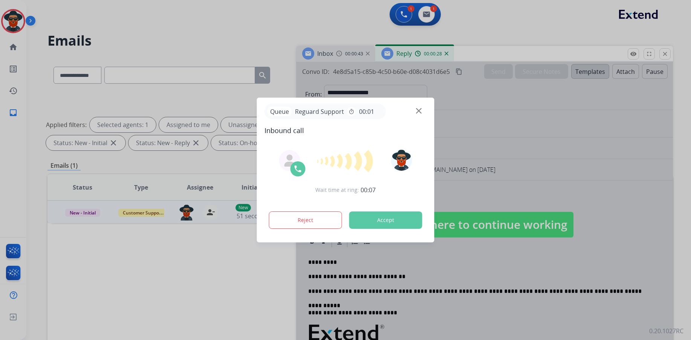  What do you see at coordinates (290, 160) in the screenshot?
I see `img: agent-avatar` at bounding box center [290, 160].